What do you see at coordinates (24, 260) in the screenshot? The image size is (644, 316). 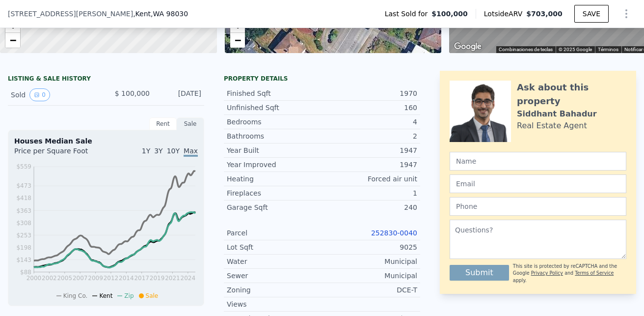 I see `tspan: $143` at bounding box center [24, 260].